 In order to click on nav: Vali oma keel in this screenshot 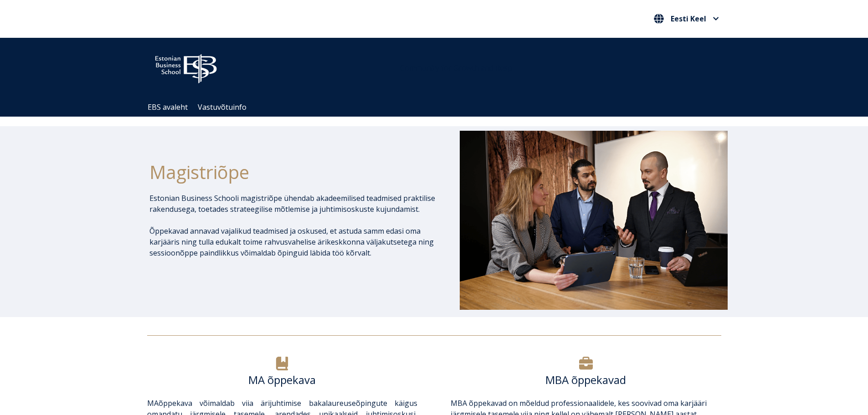, I will do `click(686, 18)`.